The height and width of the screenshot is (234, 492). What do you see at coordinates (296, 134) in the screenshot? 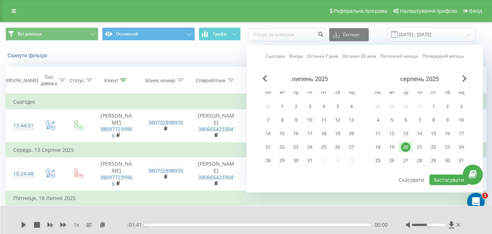
I see `div: ср 16 лип 2025 р.` at bounding box center [296, 134].